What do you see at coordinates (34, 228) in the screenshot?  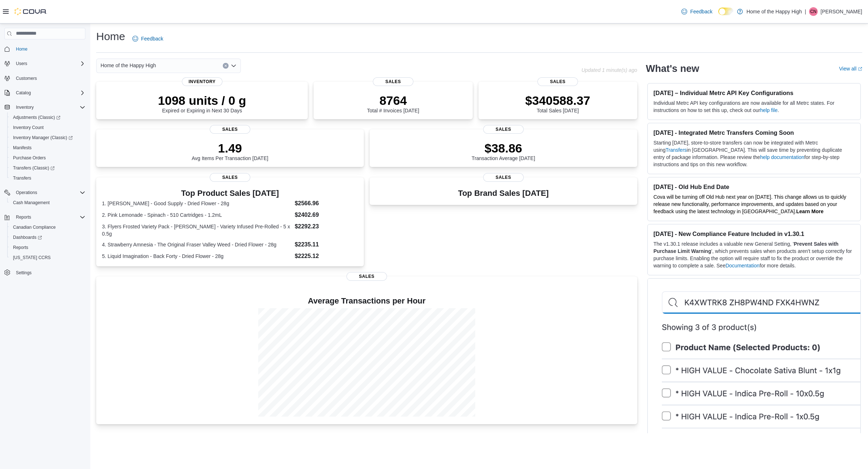 I see `span: Canadian Compliance` at bounding box center [34, 228].